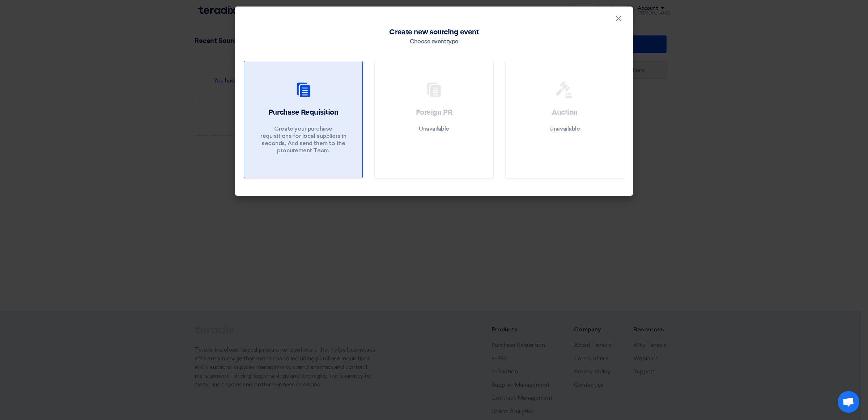 This screenshot has width=868, height=420. What do you see at coordinates (619, 19) in the screenshot?
I see `button: Close` at bounding box center [619, 19].